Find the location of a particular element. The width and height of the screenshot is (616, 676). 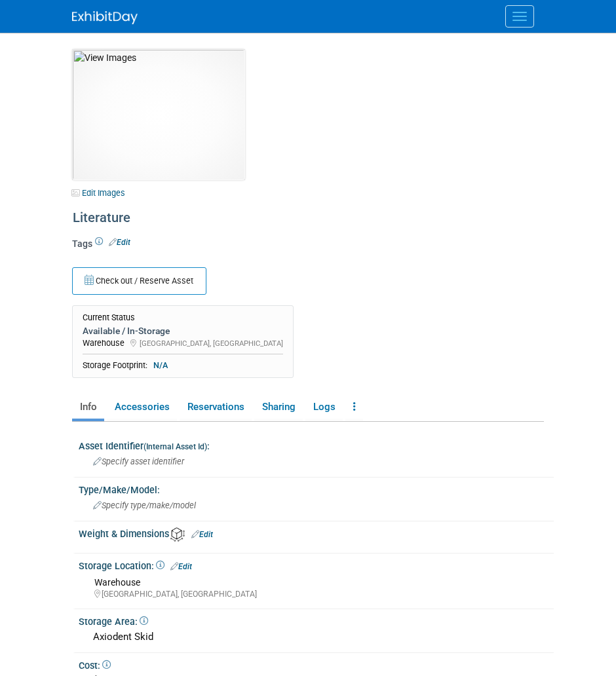

div: Weight & Dimensions is located at coordinates (316, 533).